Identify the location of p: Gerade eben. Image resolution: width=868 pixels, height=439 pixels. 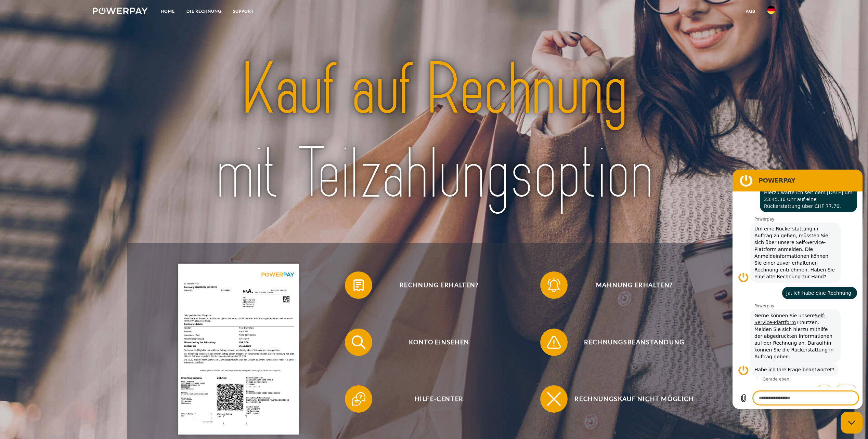
(44, 210).